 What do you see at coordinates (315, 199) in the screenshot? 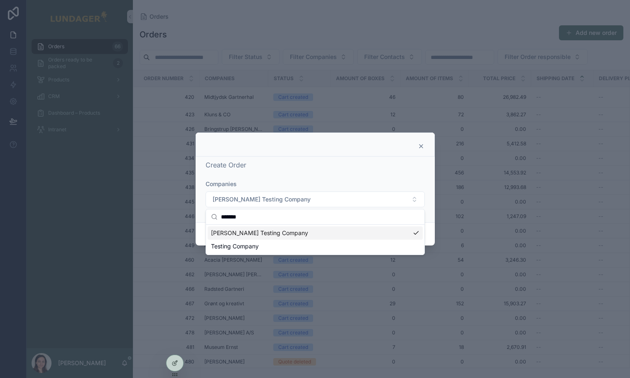
I see `button: Select Button` at bounding box center [315, 199].